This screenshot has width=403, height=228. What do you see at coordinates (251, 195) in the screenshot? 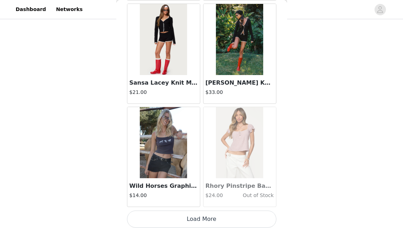
I see `h4: Out of Stock` at bounding box center [251, 195].